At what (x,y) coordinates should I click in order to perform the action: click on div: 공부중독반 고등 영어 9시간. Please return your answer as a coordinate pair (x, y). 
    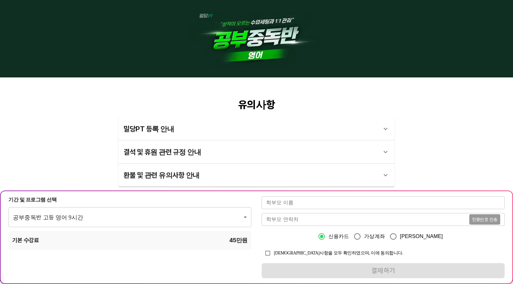
    Looking at the image, I should click on (130, 217).